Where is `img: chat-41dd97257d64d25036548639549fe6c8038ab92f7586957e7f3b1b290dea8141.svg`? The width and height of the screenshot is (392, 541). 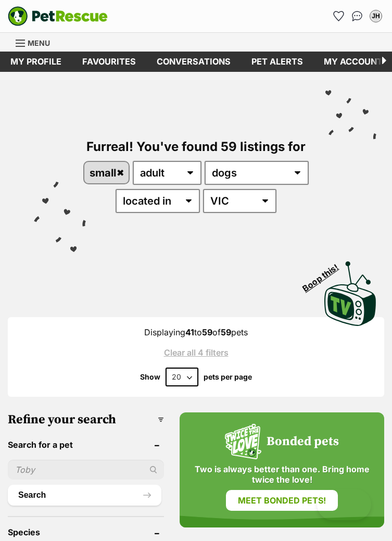 img: chat-41dd97257d64d25036548639549fe6c8038ab92f7586957e7f3b1b290dea8141.svg is located at coordinates (358, 16).